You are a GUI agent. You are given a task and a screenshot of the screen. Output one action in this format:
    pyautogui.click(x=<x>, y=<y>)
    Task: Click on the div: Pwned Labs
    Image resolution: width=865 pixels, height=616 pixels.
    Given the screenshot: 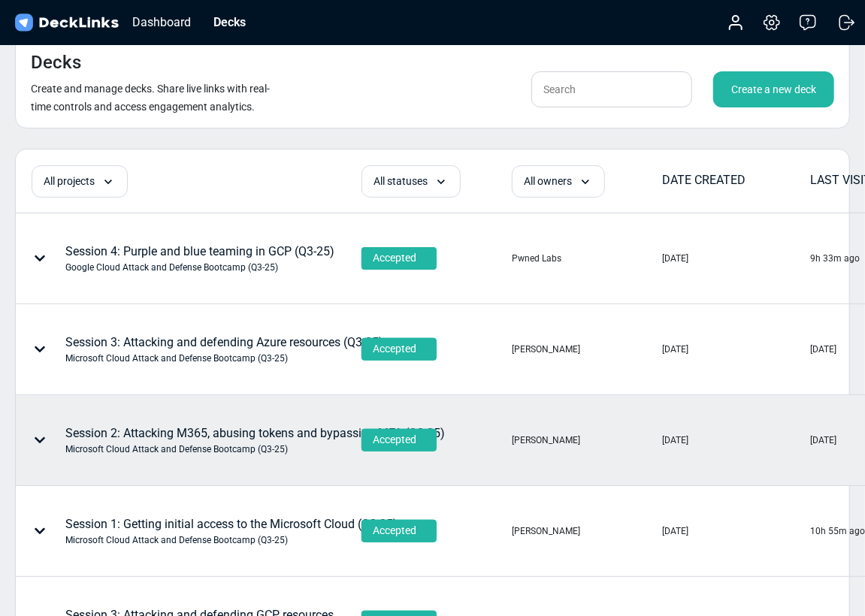 What is the action you would take?
    pyautogui.click(x=537, y=259)
    